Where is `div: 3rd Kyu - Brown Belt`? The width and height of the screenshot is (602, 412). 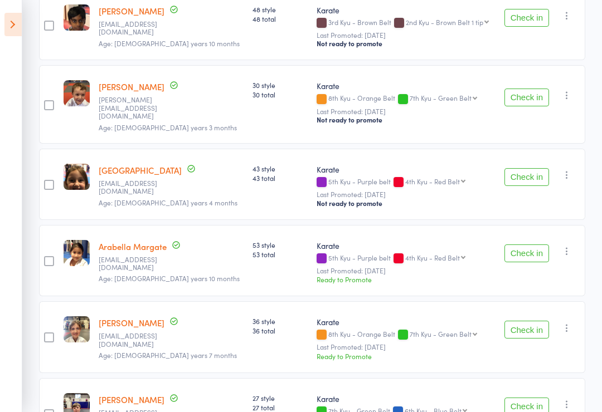
div: 3rd Kyu - Brown Belt is located at coordinates (405, 23).